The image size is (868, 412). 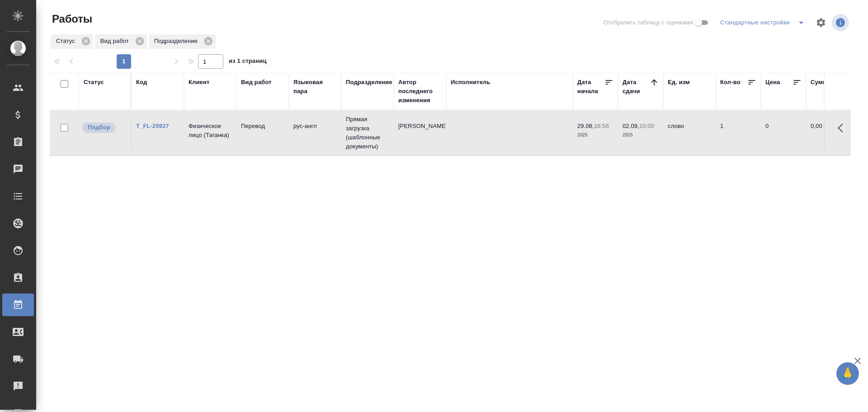 I want to click on div: Можно подбирать исполнителей, so click(x=103, y=127).